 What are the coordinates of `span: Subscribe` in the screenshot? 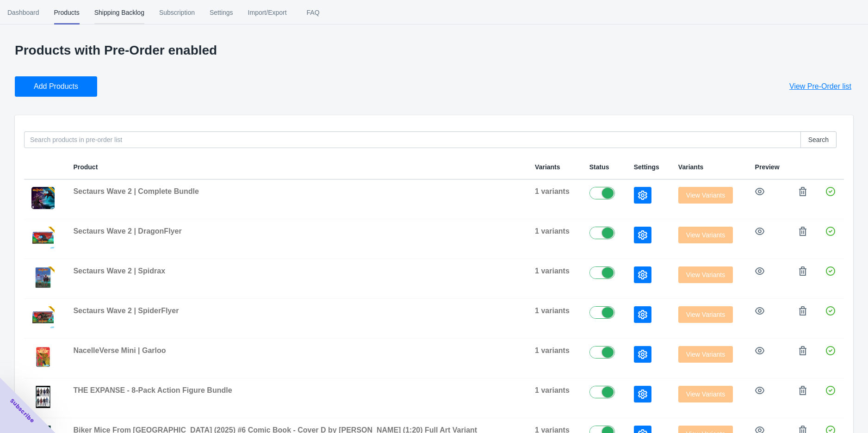 It's located at (22, 411).